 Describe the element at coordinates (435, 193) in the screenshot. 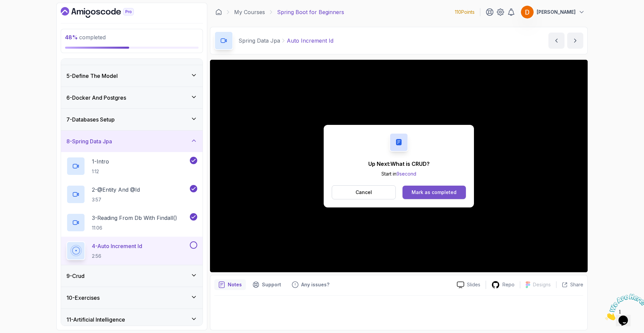

I see `div: Mark as completed` at that location.